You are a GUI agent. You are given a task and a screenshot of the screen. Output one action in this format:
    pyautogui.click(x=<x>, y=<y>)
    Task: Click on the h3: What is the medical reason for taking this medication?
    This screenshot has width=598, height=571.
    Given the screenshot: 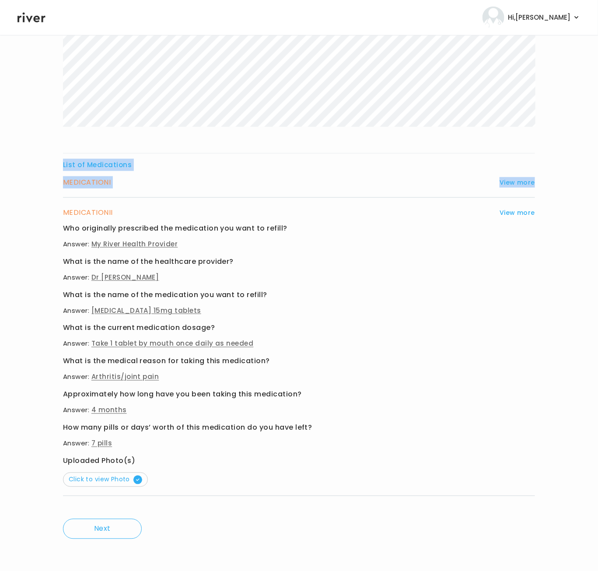 What is the action you would take?
    pyautogui.click(x=299, y=361)
    